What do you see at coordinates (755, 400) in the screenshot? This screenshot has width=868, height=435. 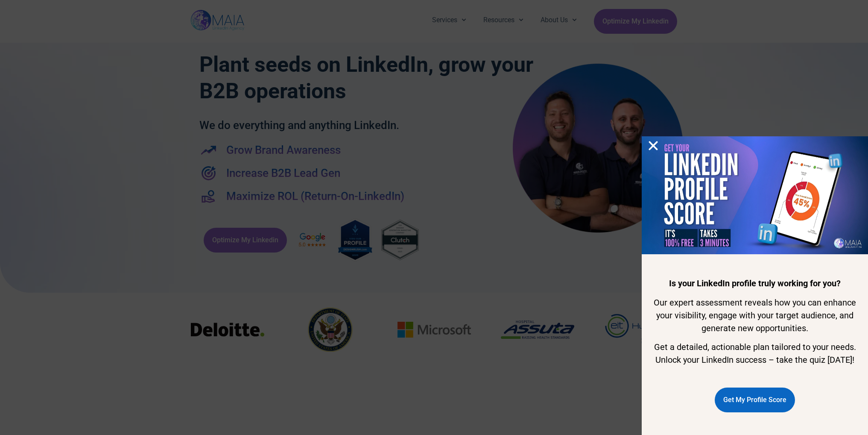 I see `a: Get My Profile Score` at bounding box center [755, 400].